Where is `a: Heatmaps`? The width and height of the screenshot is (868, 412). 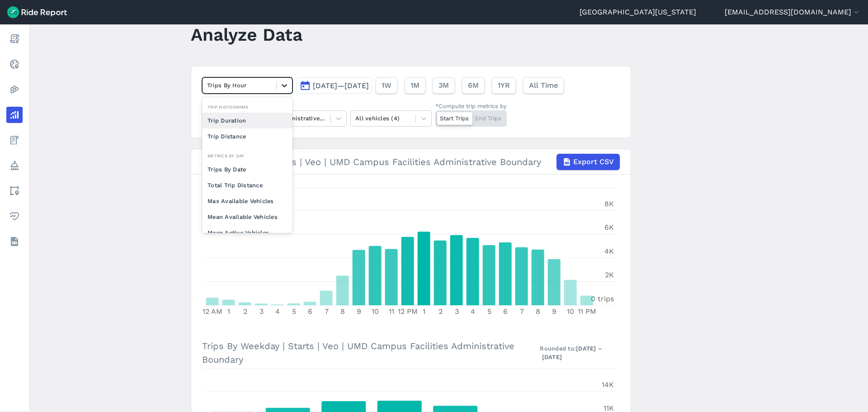 a: Heatmaps is located at coordinates (15, 90).